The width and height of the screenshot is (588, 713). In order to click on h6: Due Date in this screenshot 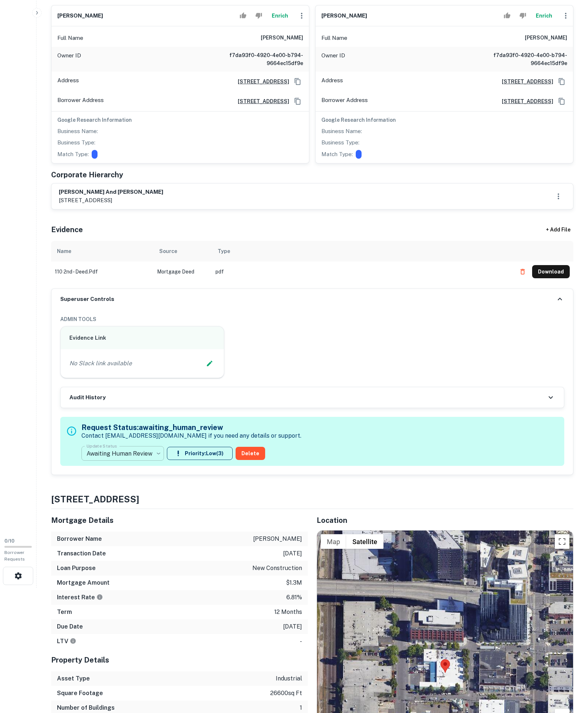, I will do `click(70, 626)`.